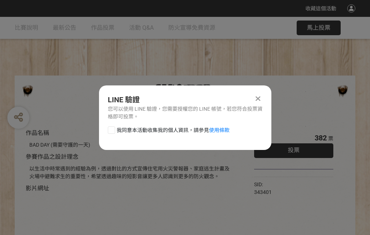 The image size is (370, 235). What do you see at coordinates (26, 27) in the screenshot?
I see `span: 比賽說明` at bounding box center [26, 27].